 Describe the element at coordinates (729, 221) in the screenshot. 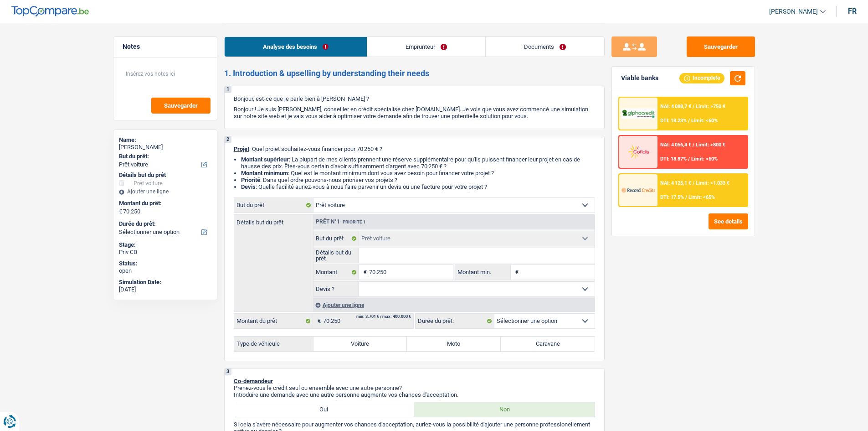

I see `button: See details` at that location.